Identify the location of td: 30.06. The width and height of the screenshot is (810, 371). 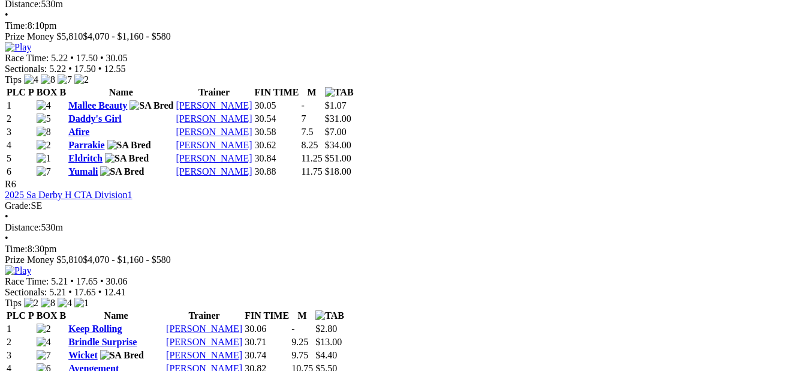
(267, 329).